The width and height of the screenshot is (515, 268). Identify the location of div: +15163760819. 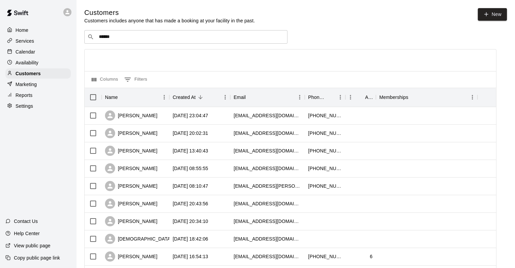
(325, 151).